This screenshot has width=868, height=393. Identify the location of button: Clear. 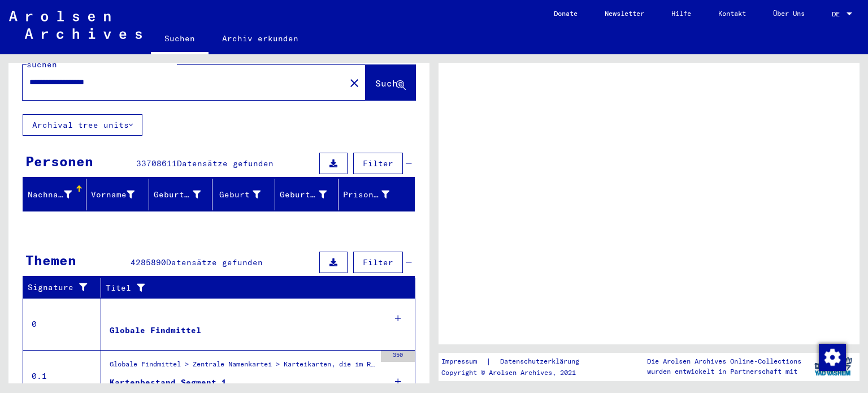
(354, 82).